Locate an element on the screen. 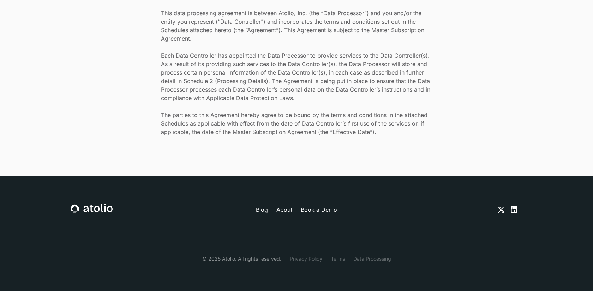  a: Blog is located at coordinates (262, 209).